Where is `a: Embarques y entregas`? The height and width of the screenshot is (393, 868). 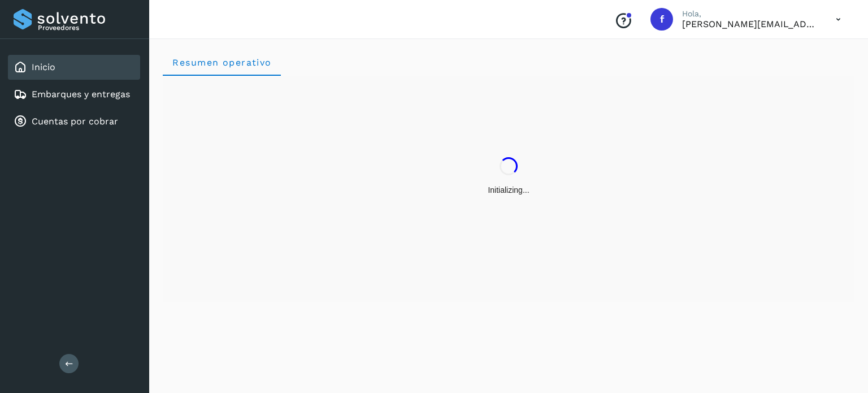
a: Embarques y entregas is located at coordinates (81, 94).